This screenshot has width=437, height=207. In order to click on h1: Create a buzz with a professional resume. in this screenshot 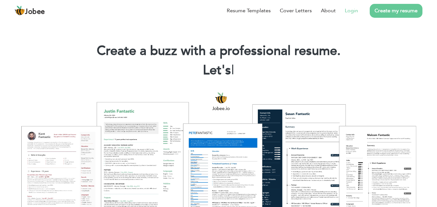, I will do `click(218, 51)`.